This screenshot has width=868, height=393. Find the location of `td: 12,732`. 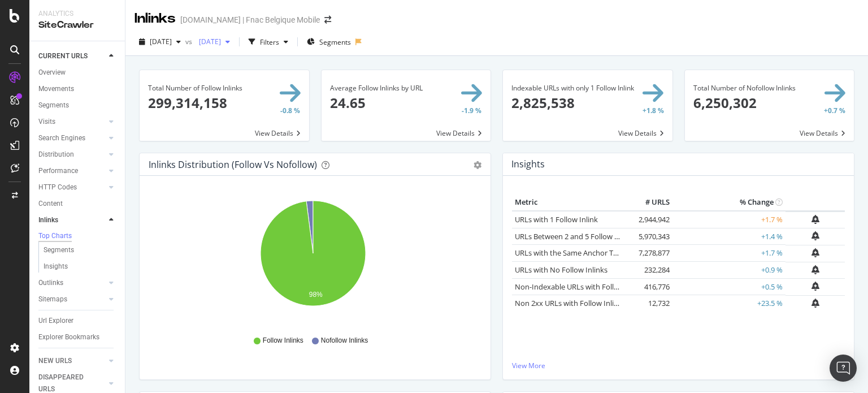

td: 12,732 is located at coordinates (650, 303).